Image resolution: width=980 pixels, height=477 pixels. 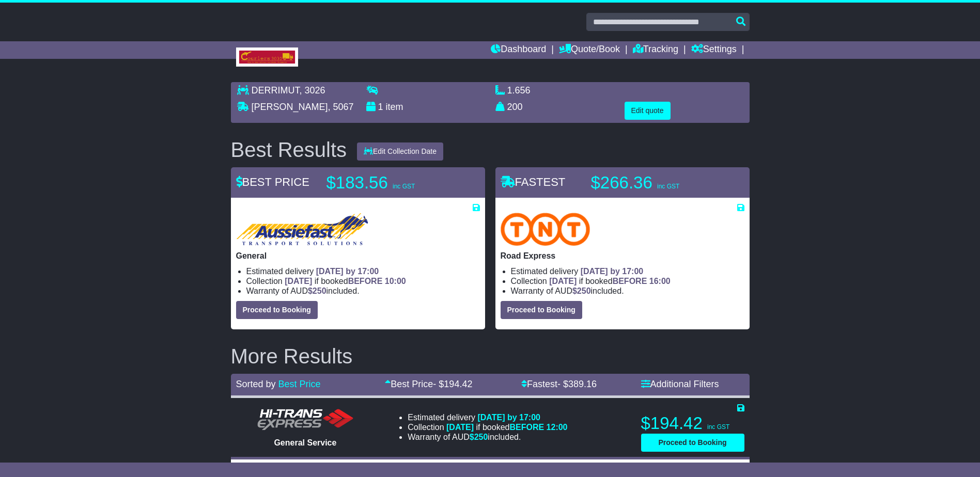 What do you see at coordinates (546, 229) in the screenshot?
I see `img: TNT Domestic: Road Express` at bounding box center [546, 229].